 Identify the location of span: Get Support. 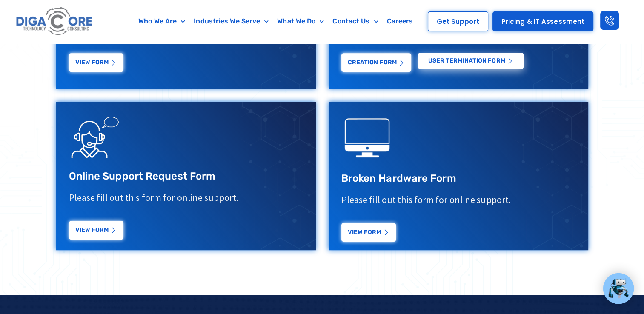
(458, 21).